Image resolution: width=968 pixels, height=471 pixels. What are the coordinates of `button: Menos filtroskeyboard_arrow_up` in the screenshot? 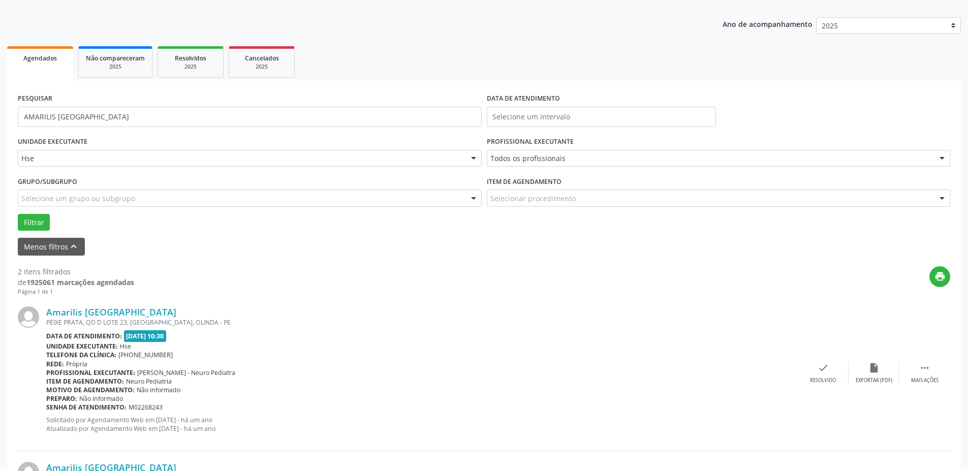 It's located at (51, 246).